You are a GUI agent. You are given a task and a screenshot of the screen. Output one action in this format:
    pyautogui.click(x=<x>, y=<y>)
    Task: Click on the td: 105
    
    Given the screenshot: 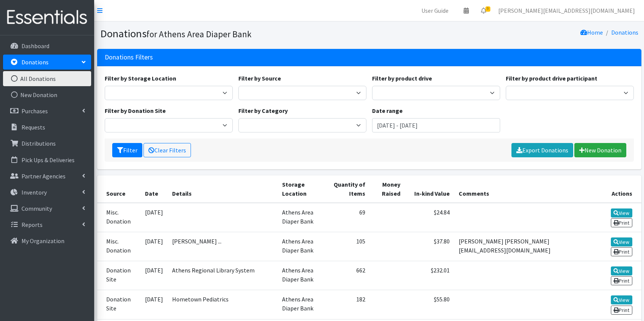 What is the action you would take?
    pyautogui.click(x=348, y=246)
    